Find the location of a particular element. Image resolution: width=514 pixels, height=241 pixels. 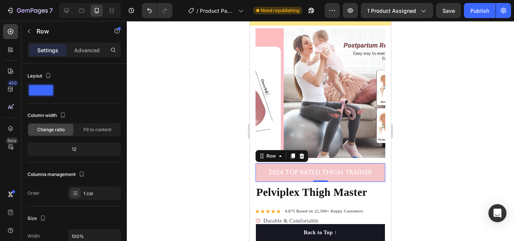

div: Beta is located at coordinates (12, 141).